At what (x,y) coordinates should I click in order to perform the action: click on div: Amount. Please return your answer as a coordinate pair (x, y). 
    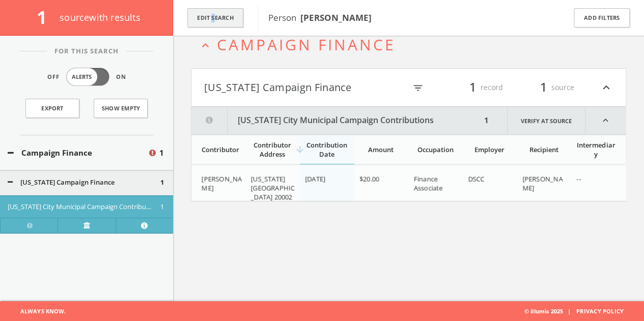
    Looking at the image, I should click on (381, 149).